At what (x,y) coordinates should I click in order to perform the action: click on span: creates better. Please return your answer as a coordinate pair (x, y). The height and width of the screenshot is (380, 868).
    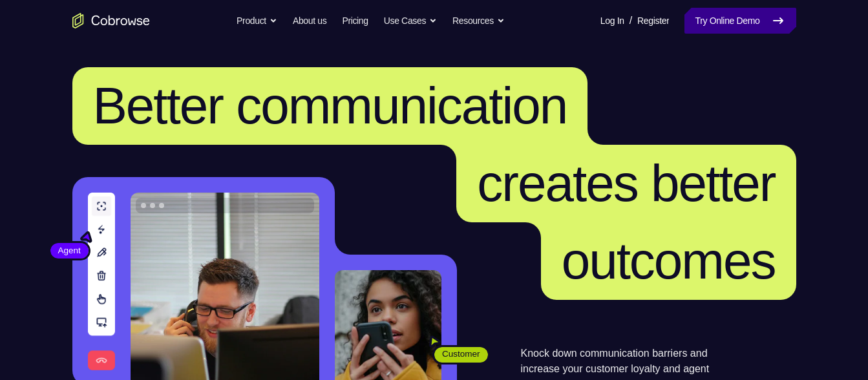
    Looking at the image, I should click on (625, 183).